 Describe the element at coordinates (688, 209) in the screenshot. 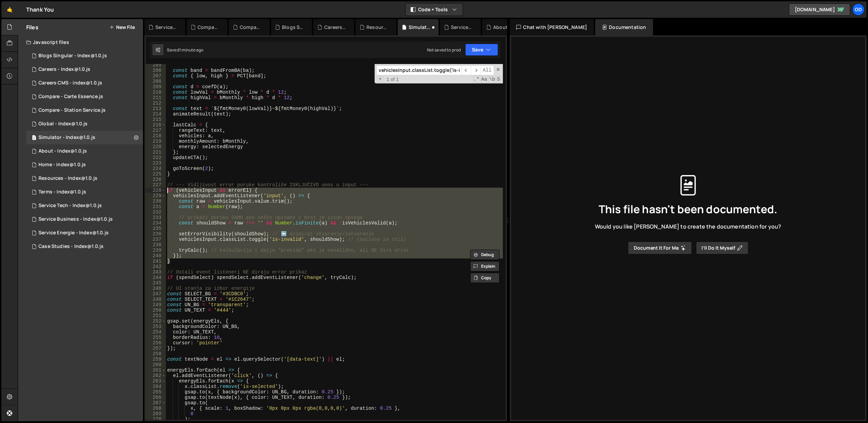

I see `span: This file hasn't been documented.` at that location.